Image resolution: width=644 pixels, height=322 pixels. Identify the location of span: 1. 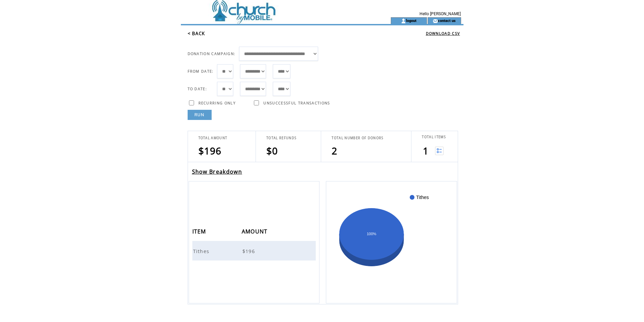
(426, 151).